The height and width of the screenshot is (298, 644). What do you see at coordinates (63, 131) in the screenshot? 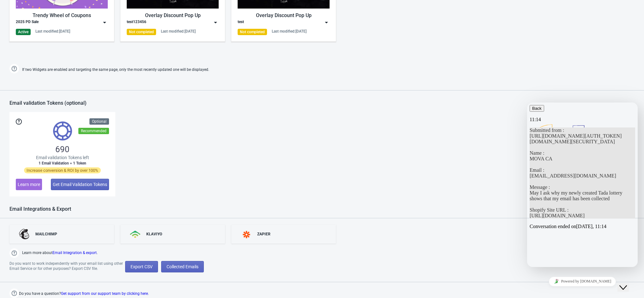
I see `img: tokens.svg` at bounding box center [63, 131].